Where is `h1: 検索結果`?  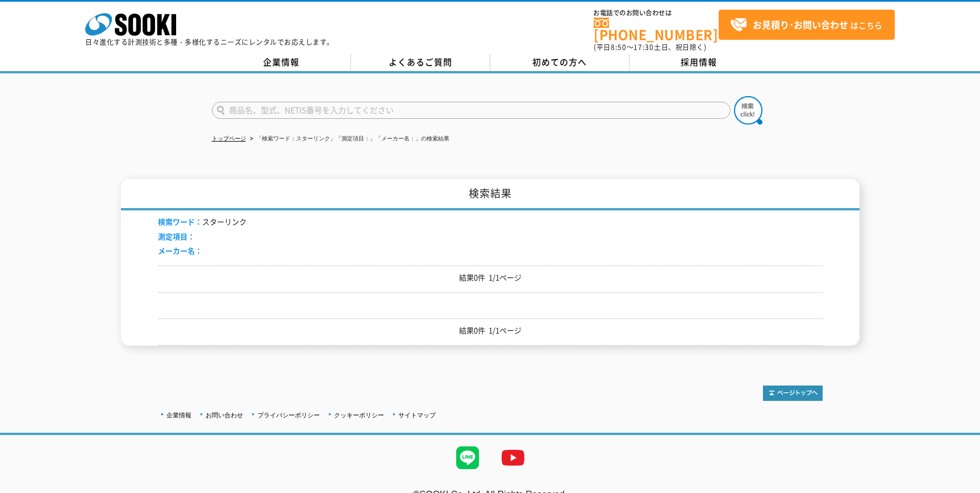
h1: 検索結果 is located at coordinates (490, 194).